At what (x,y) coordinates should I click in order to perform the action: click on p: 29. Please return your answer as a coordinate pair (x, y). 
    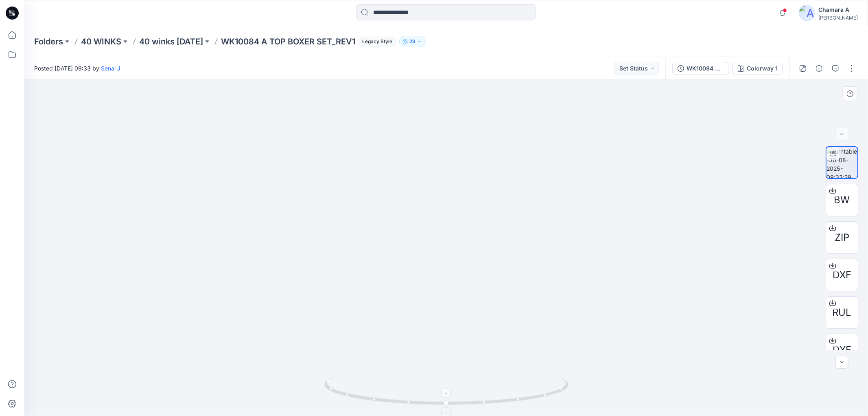
    Looking at the image, I should click on (412, 42).